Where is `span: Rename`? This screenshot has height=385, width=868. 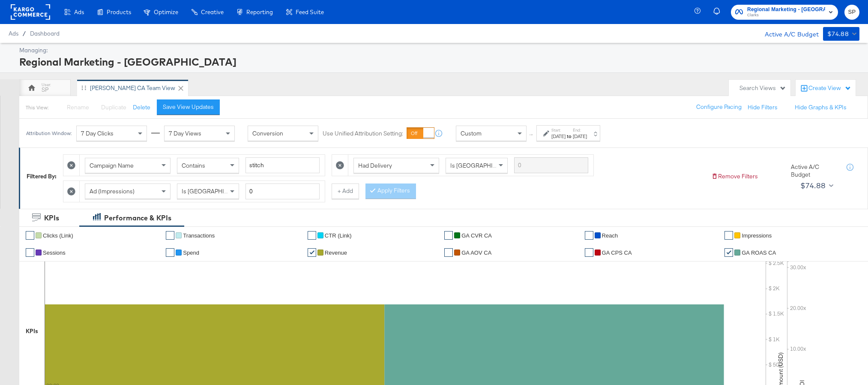 span: Rename is located at coordinates (78, 107).